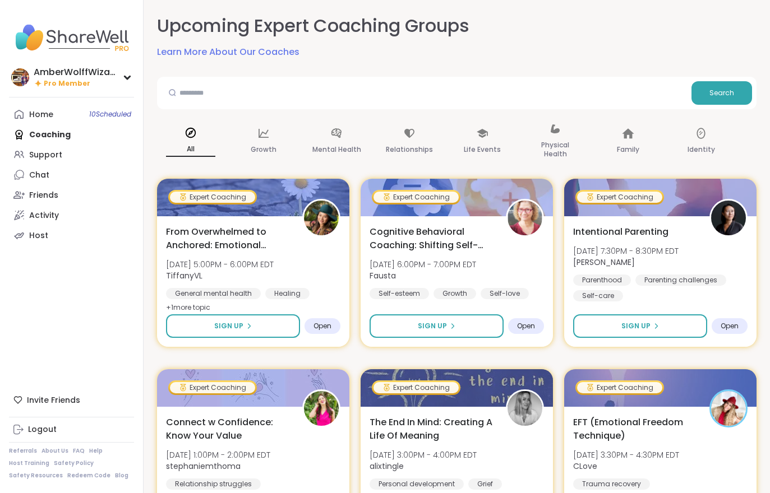  I want to click on img: stephaniemthoma, so click(321, 409).